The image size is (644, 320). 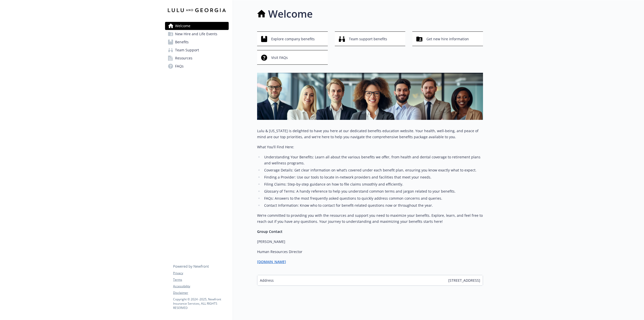 What do you see at coordinates (370, 39) in the screenshot?
I see `button: Team support benefits` at bounding box center [370, 39].